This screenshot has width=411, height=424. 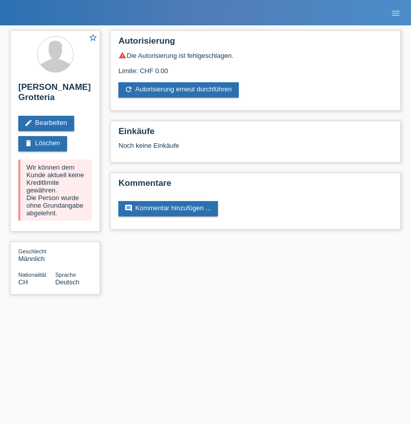 What do you see at coordinates (93, 38) in the screenshot?
I see `i: star_border` at bounding box center [93, 38].